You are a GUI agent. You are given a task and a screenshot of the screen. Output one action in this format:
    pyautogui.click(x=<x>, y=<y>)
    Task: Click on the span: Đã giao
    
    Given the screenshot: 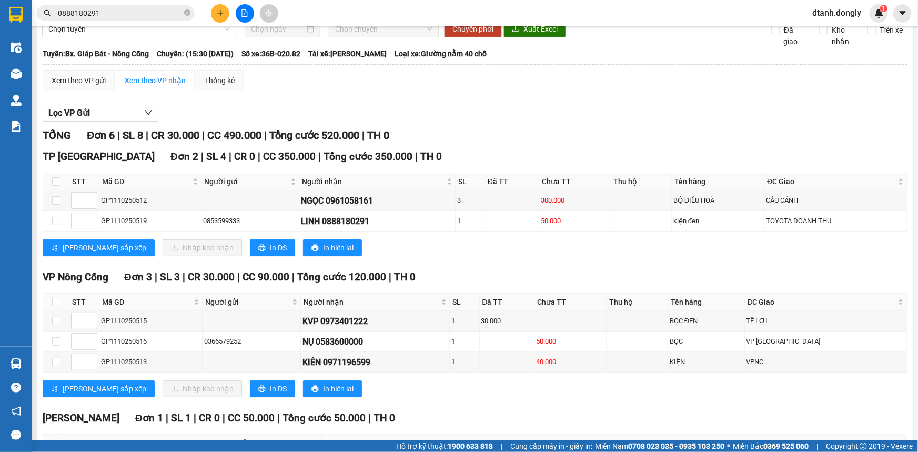 What is the action you would take?
    pyautogui.click(x=796, y=36)
    